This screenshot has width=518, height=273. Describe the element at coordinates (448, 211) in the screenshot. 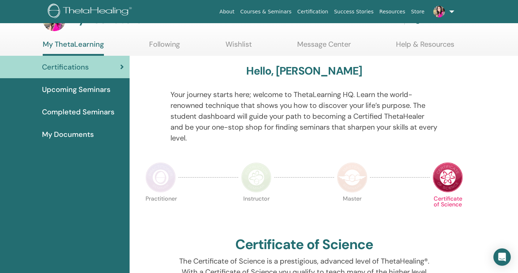

I see `p: Certificate of Science` at that location.